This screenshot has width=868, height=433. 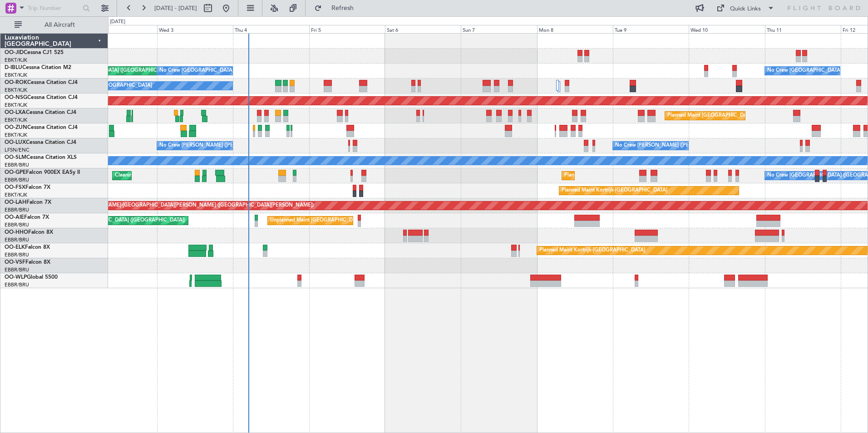 What do you see at coordinates (271, 29) in the screenshot?
I see `div: Thu 4` at bounding box center [271, 29].